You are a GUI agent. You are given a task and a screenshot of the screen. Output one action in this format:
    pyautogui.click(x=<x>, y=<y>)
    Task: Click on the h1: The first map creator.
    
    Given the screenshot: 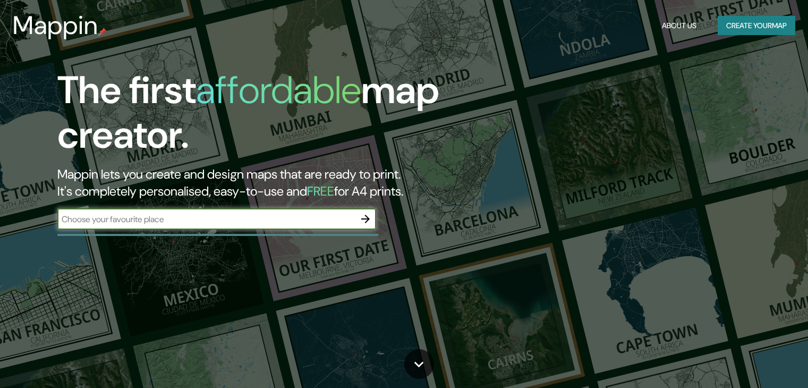 What is the action you would take?
    pyautogui.click(x=259, y=117)
    